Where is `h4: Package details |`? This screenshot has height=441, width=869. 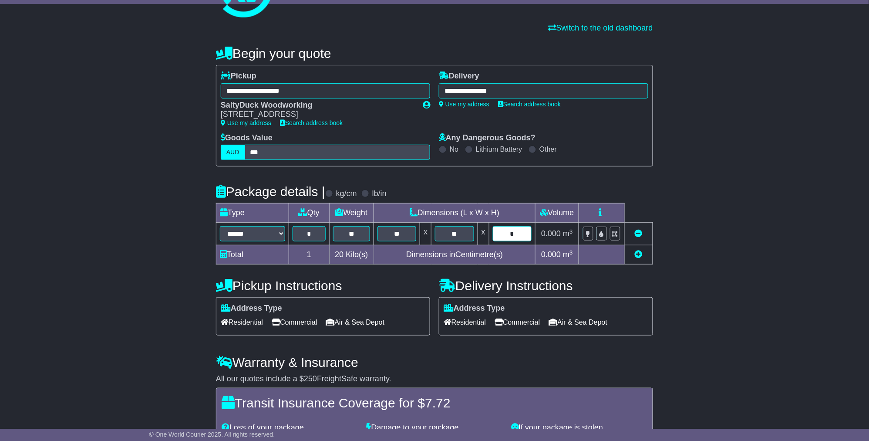
h4: Package details | is located at coordinates (270, 191).